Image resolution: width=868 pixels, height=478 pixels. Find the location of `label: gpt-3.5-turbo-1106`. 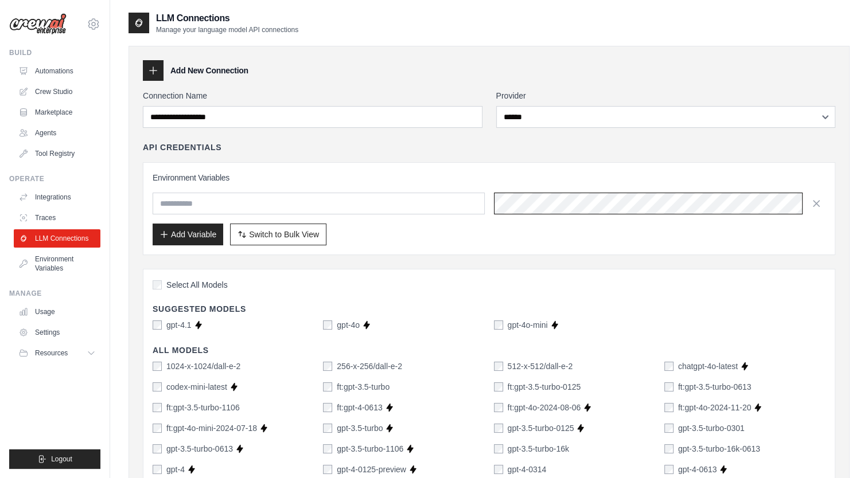

label: gpt-3.5-turbo-1106 is located at coordinates (370, 449).